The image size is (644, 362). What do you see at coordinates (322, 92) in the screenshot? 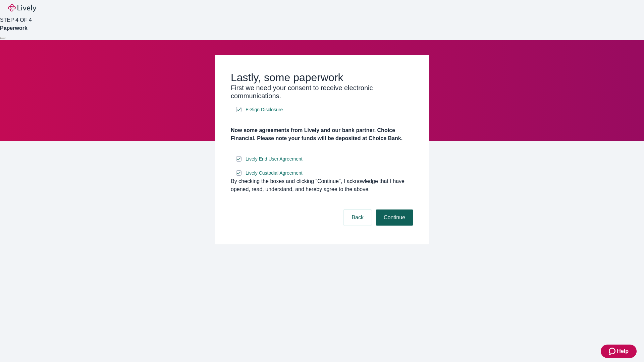
I see `h3: First we need your consent to receive electronic communications.` at bounding box center [322, 92].